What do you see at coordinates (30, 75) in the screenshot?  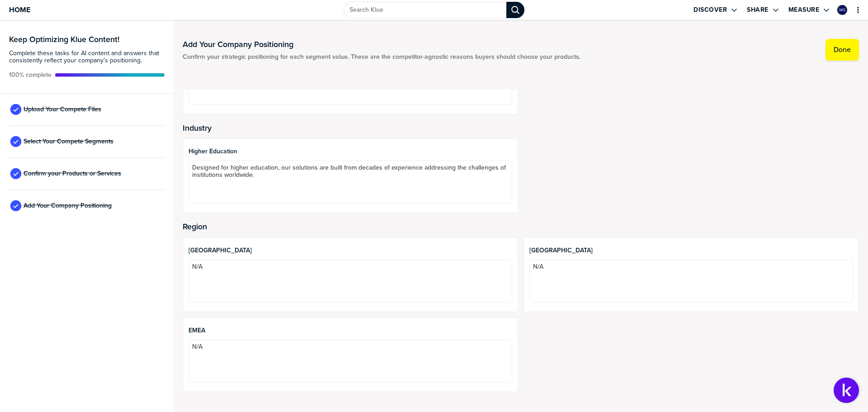 I see `span: Active` at bounding box center [30, 75].